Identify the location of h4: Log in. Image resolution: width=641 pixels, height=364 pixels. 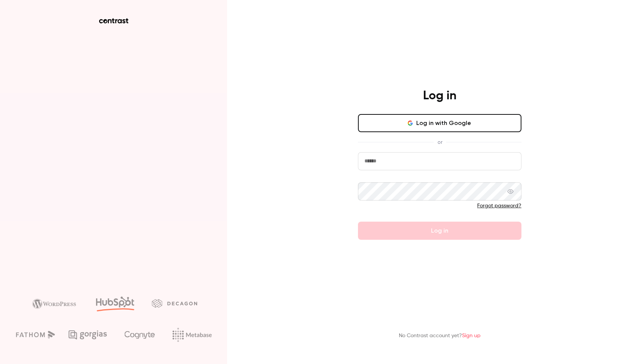
(440, 96).